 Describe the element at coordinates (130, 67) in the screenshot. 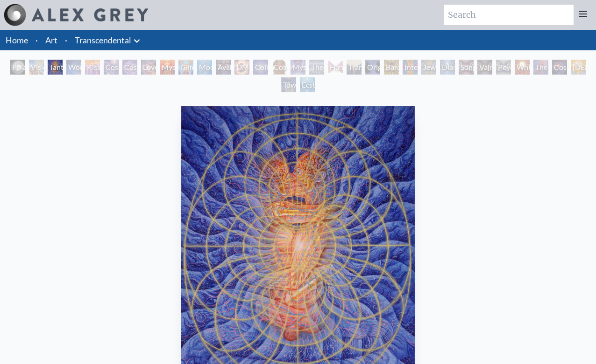

I see `div: Cosmic Artist` at that location.